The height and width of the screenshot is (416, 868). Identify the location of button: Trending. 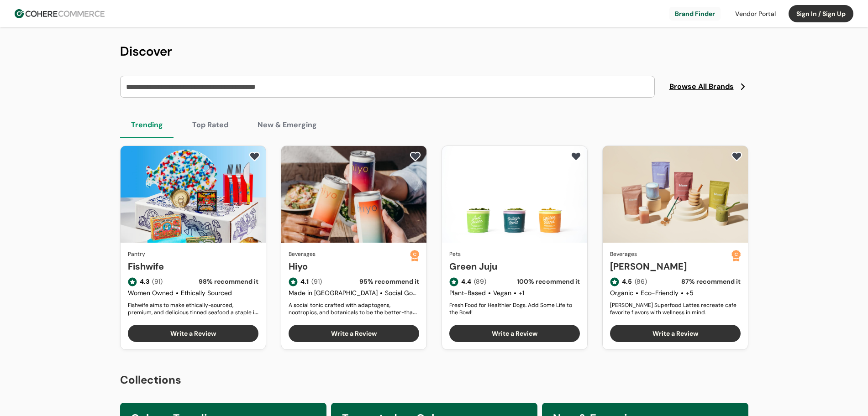
(147, 125).